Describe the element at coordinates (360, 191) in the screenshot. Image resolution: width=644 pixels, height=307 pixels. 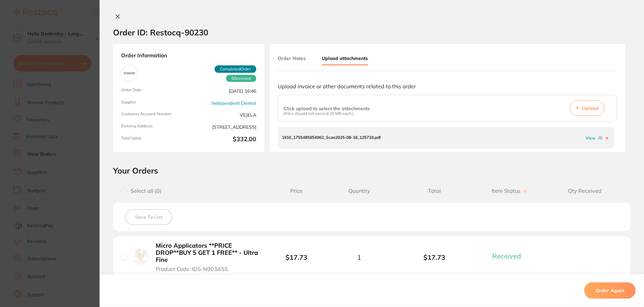
I see `span: Quantity` at that location.